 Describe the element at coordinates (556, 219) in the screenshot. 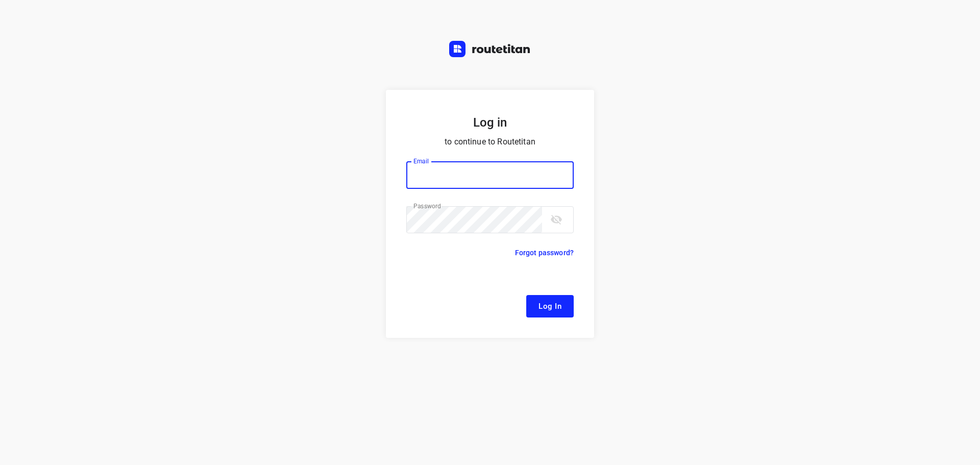

I see `button: toggle password visibility` at that location.